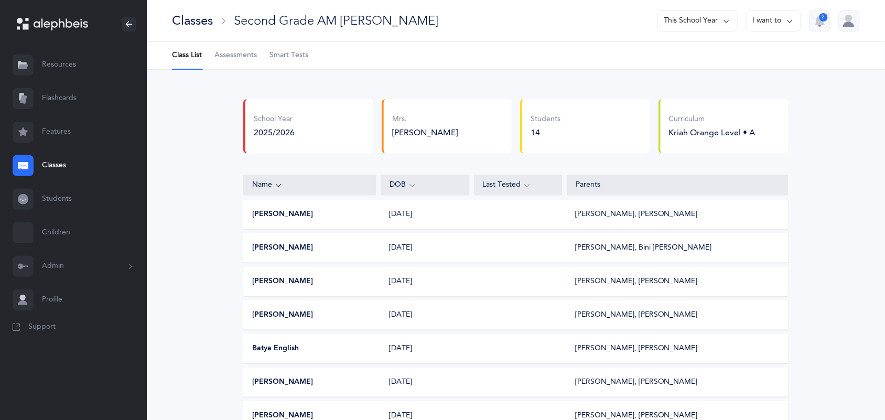 The width and height of the screenshot is (885, 420). I want to click on div: Classes, so click(192, 20).